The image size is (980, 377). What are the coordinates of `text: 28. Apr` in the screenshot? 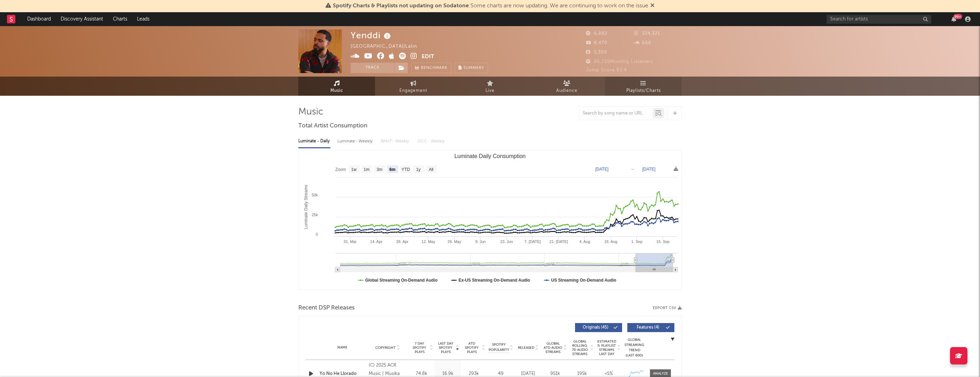 It's located at (402, 242).